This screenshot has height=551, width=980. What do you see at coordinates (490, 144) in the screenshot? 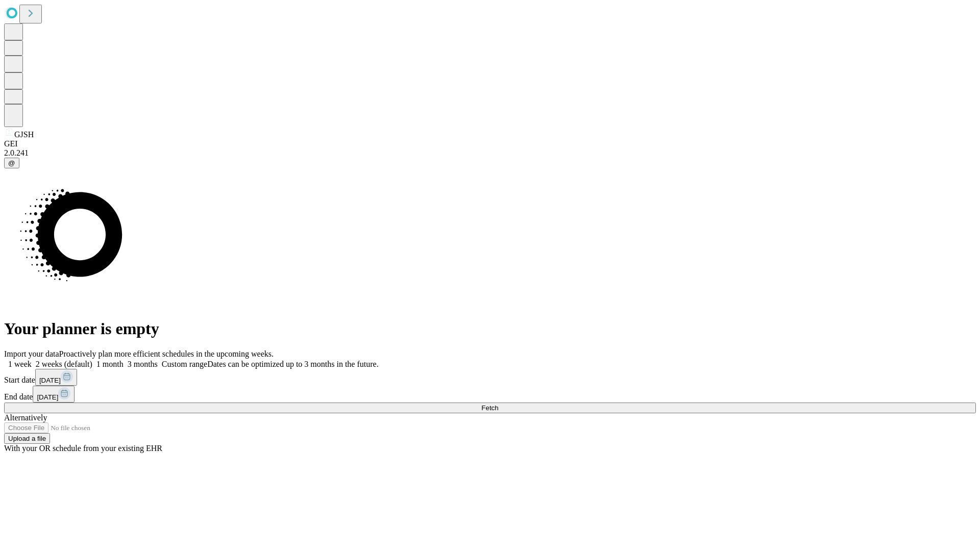
I see `div: GEI` at bounding box center [490, 144].